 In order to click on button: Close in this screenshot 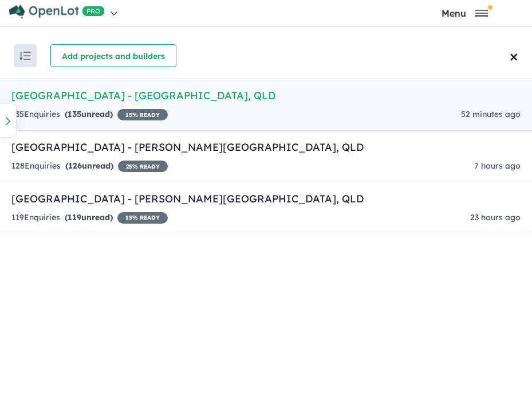, I will do `click(519, 56)`.